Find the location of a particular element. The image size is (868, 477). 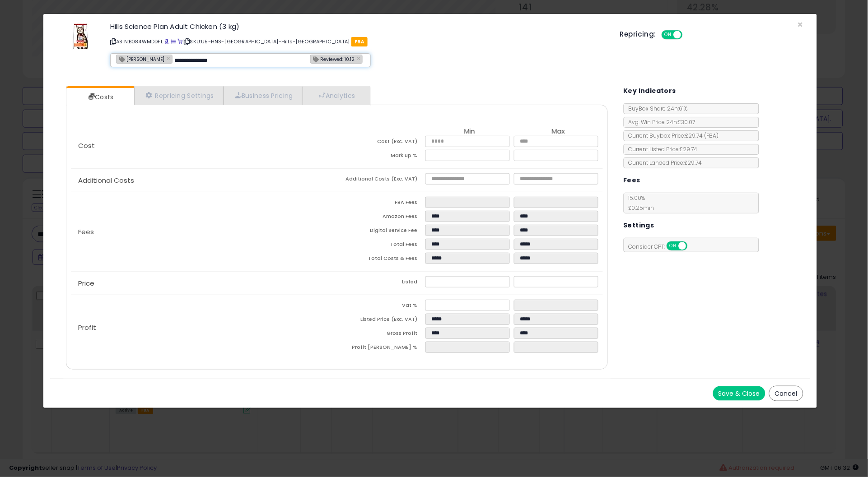

td: FBA Fees is located at coordinates (381, 203).